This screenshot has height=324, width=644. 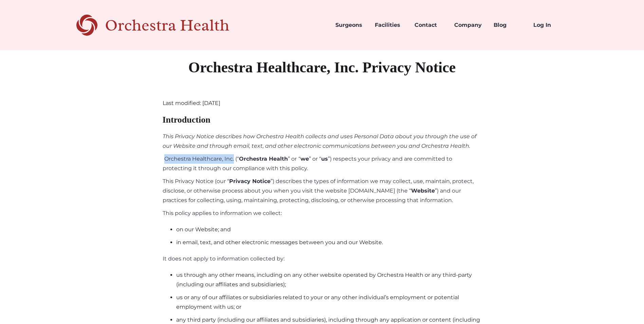 I want to click on a: Contact, so click(x=429, y=25).